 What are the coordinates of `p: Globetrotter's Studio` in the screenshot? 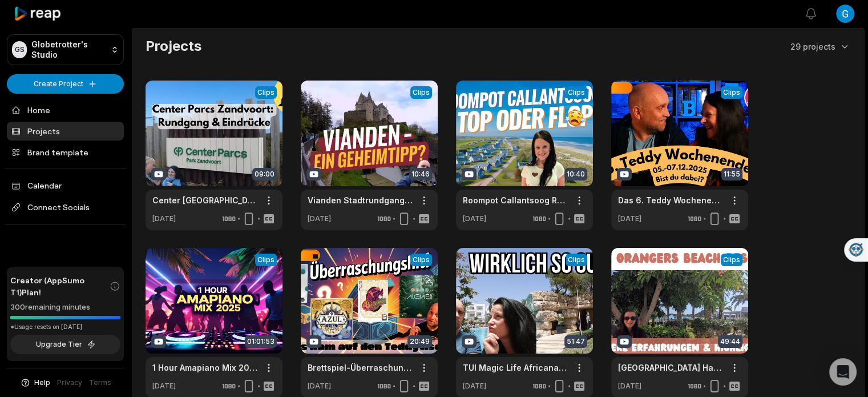 It's located at (68, 49).